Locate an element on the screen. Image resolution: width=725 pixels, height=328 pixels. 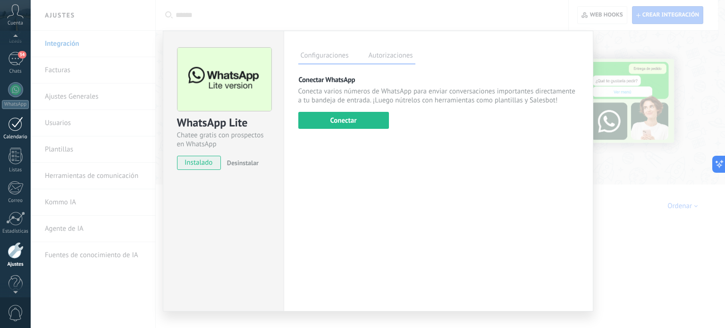
div: Correo is located at coordinates (16, 201).